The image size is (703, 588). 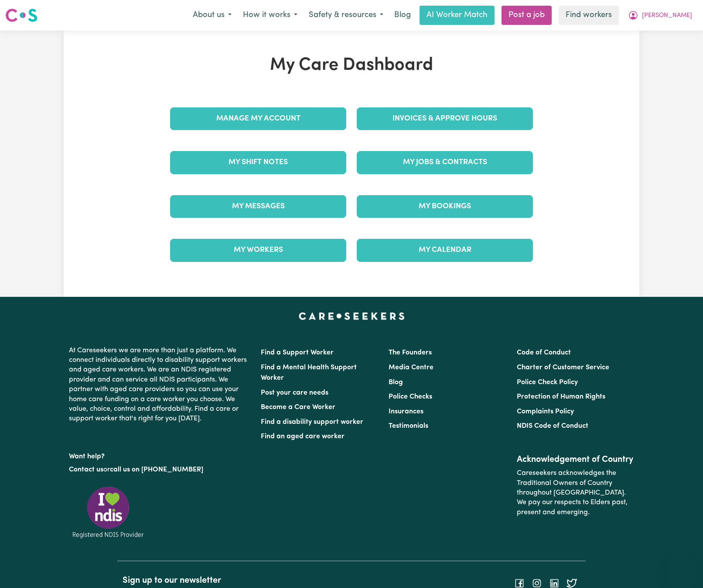 What do you see at coordinates (160, 455) in the screenshot?
I see `p: Want help?` at bounding box center [160, 455].